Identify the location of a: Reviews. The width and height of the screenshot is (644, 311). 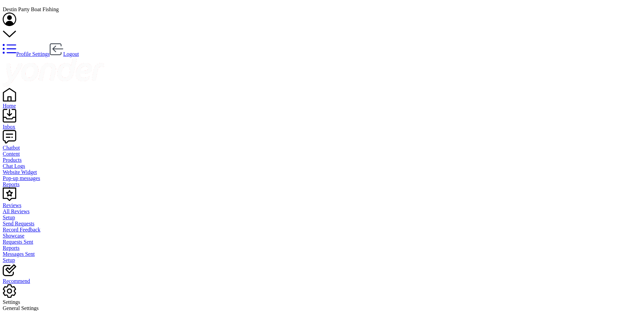
(322, 203).